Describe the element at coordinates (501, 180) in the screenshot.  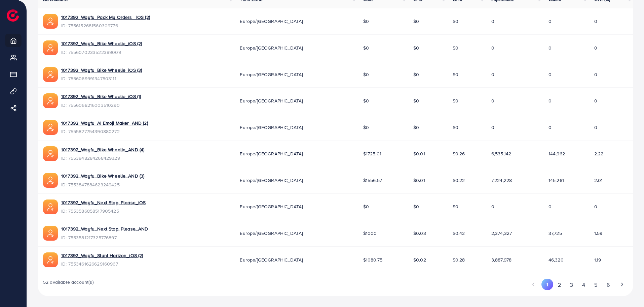
I see `span: 7,224,228` at that location.